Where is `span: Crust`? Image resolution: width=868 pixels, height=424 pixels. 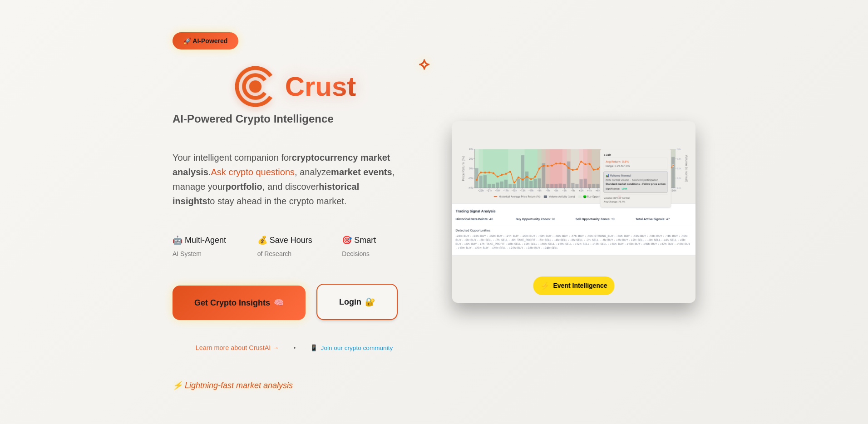 span: Crust is located at coordinates (321, 87).